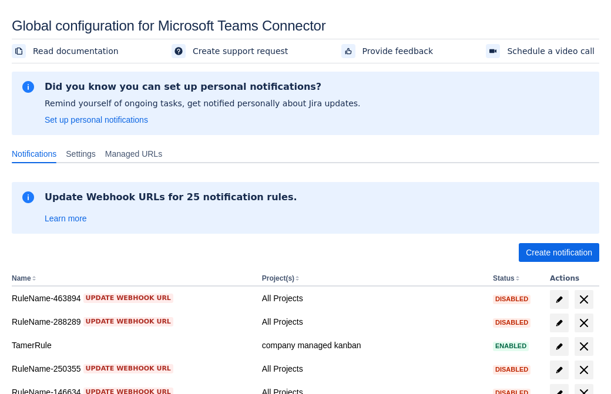 Image resolution: width=611 pixels, height=394 pixels. I want to click on span: Schedule a video call, so click(551, 51).